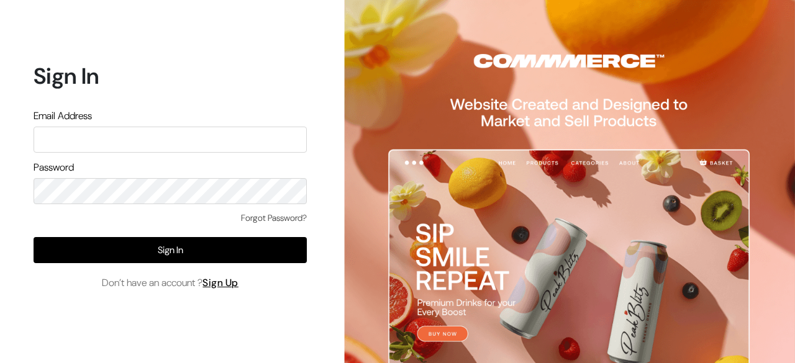  Describe the element at coordinates (274, 218) in the screenshot. I see `a: Forgot Password?` at that location.